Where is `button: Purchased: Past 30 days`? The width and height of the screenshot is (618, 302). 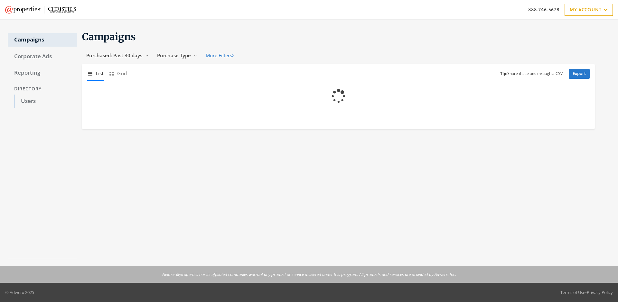 button: Purchased: Past 30 days is located at coordinates (117, 55).